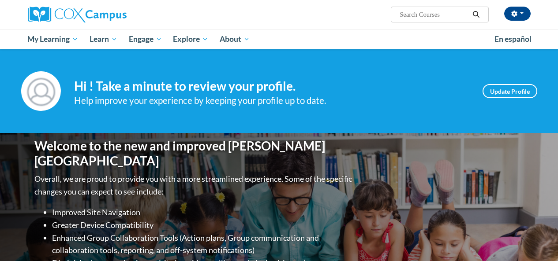 The width and height of the screenshot is (558, 261). What do you see at coordinates (510, 91) in the screenshot?
I see `a: Update Profile` at bounding box center [510, 91].